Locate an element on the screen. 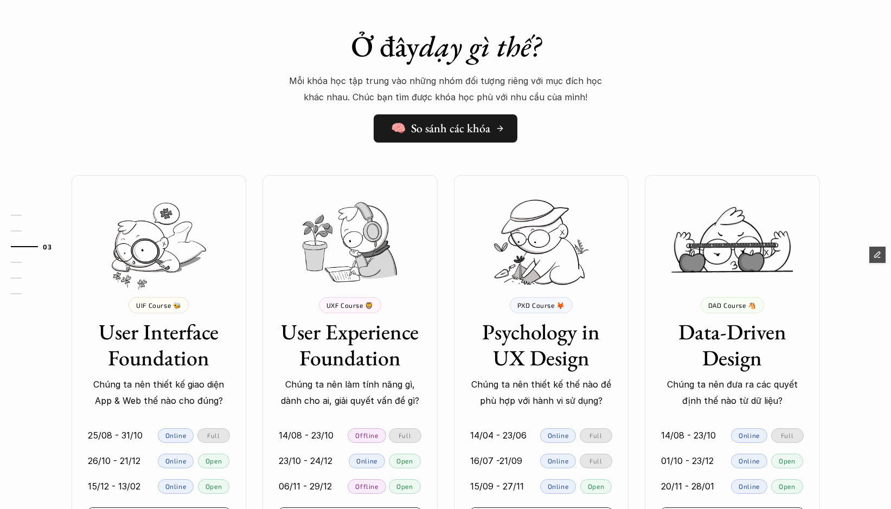  p: 06/11 - 29/12 is located at coordinates (305, 487).